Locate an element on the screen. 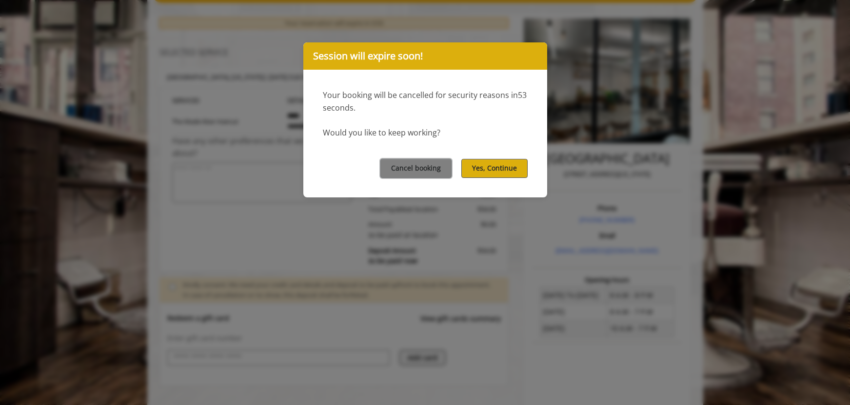  span: s. is located at coordinates (352, 108).